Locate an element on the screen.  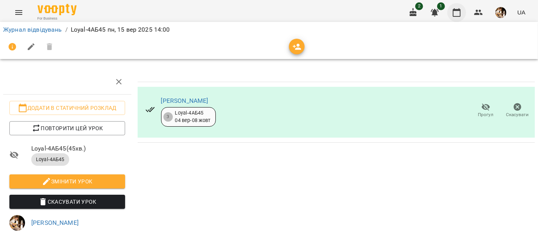
span: 1 is located at coordinates (441, 6).